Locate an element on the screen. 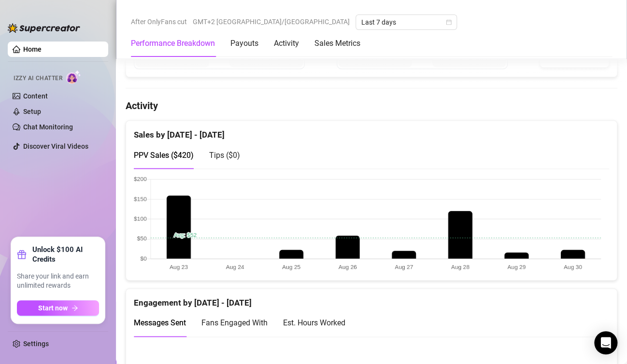  span: Izzy AI Chatter is located at coordinates (38, 78).